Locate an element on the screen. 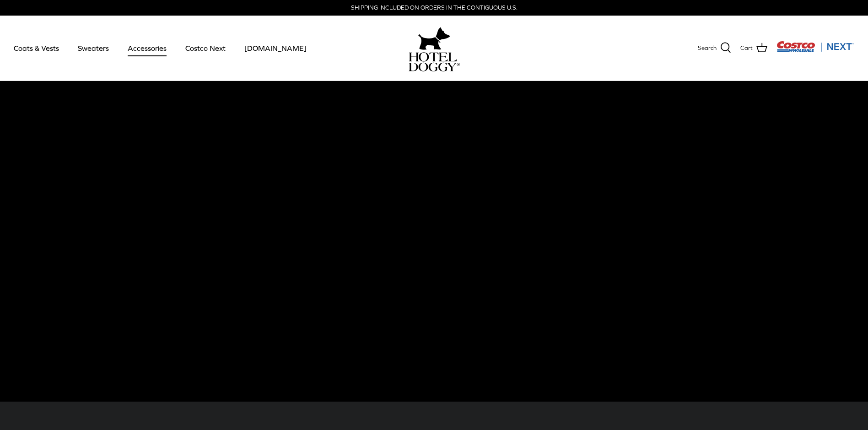 The width and height of the screenshot is (868, 430). img: Costco Next is located at coordinates (815, 46).